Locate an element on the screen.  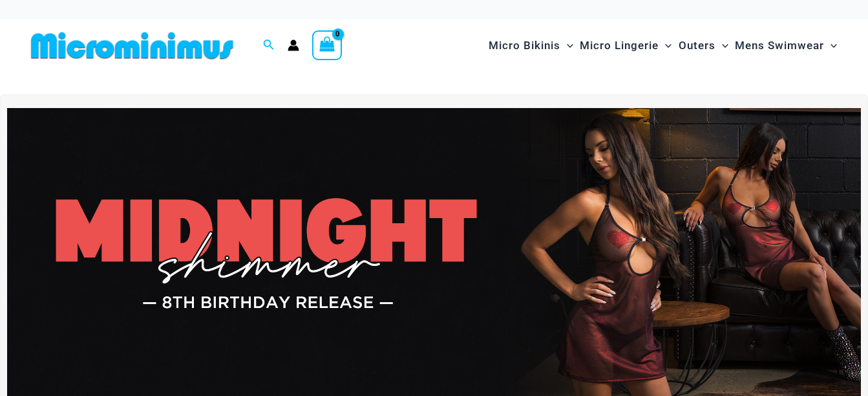
nav: Site Navigation is located at coordinates (663, 46).